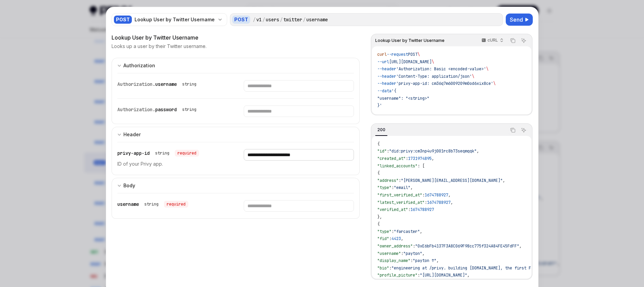  I want to click on p: cURL, so click(493, 40).